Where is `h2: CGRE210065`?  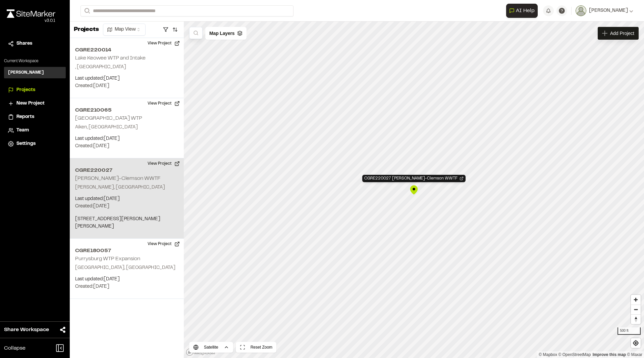
h2: CGRE210065 is located at coordinates (127, 110).